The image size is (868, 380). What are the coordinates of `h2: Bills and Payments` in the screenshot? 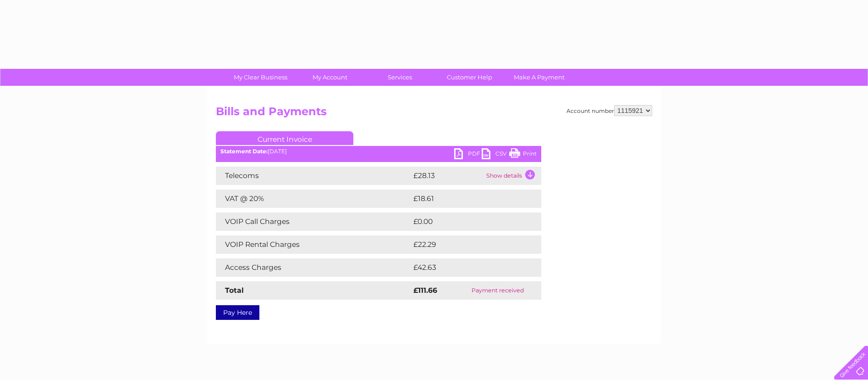 It's located at (434, 114).